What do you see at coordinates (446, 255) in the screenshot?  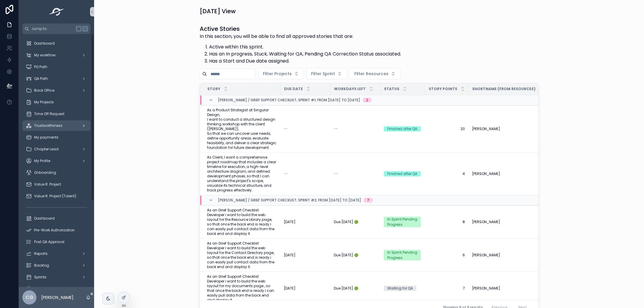 I see `span: 6` at bounding box center [446, 255].